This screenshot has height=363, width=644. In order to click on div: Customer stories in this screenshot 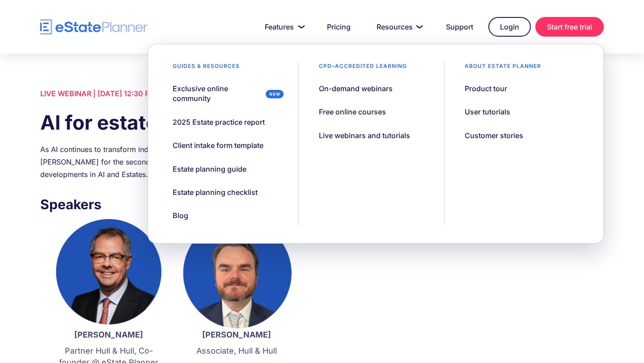, I will do `click(494, 135)`.